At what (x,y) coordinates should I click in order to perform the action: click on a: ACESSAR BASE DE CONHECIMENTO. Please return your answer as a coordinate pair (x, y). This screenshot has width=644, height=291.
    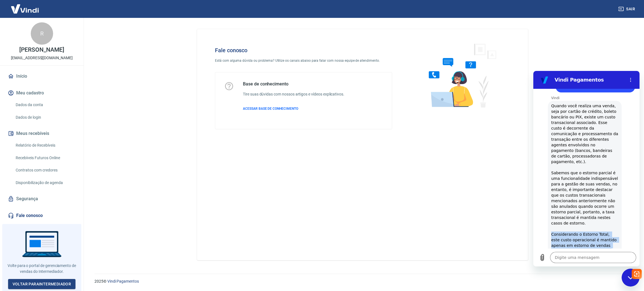
    Looking at the image, I should click on (293, 109).